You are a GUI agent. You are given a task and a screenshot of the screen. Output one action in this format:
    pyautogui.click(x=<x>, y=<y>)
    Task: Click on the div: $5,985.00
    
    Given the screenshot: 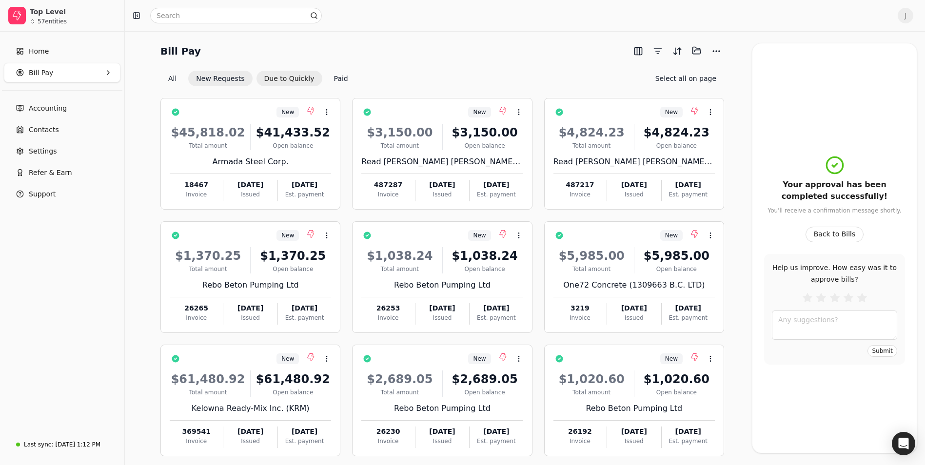 What is the action you would take?
    pyautogui.click(x=676, y=256)
    